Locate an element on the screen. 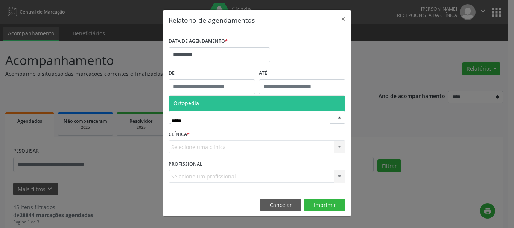 The width and height of the screenshot is (514, 228). label: PROFISSIONAL is located at coordinates (186, 164).